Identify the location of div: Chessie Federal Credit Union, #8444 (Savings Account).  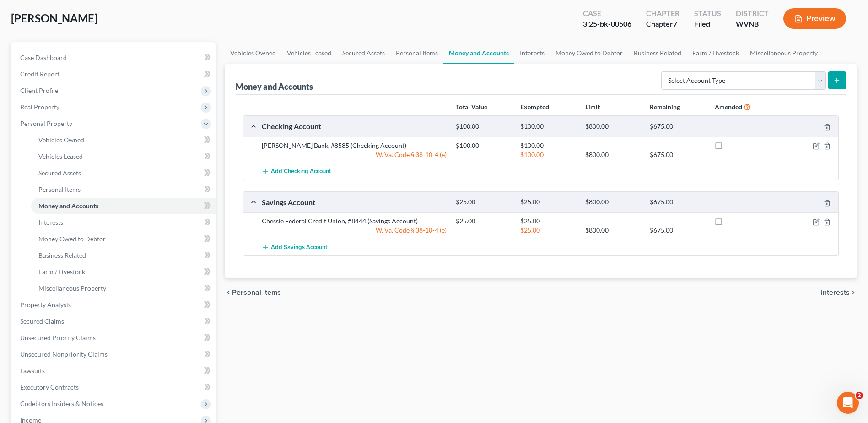
(354, 221).